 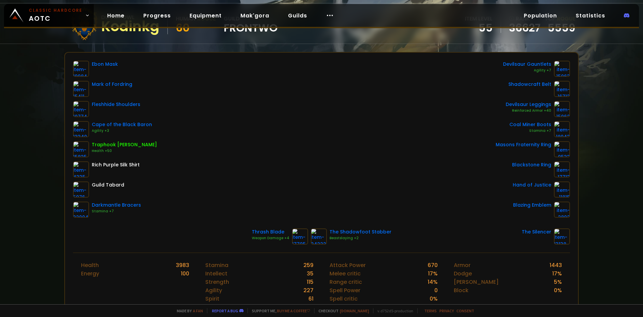 I want to click on a: Mak'gora, so click(x=255, y=15).